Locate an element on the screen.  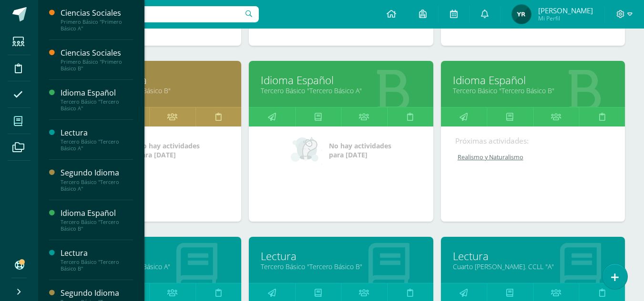
a: Ciencias SocialesPrimero Básico "Primero Básico A" is located at coordinates (97, 20).